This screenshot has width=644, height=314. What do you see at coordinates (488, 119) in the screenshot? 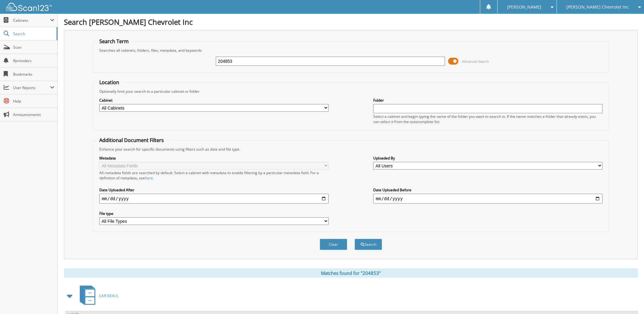
I see `div: Select a cabinet and begin typing the name of the folder you want to search in. If the name match...` at bounding box center [488, 119].